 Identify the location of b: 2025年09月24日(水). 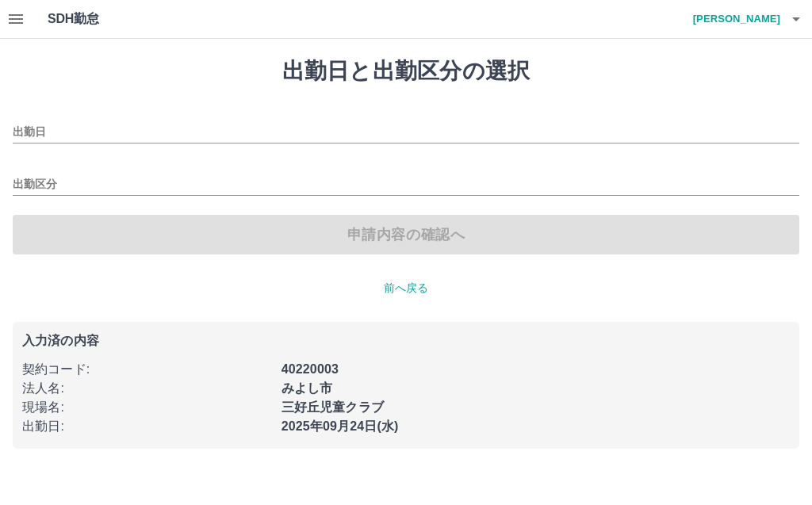
(340, 426).